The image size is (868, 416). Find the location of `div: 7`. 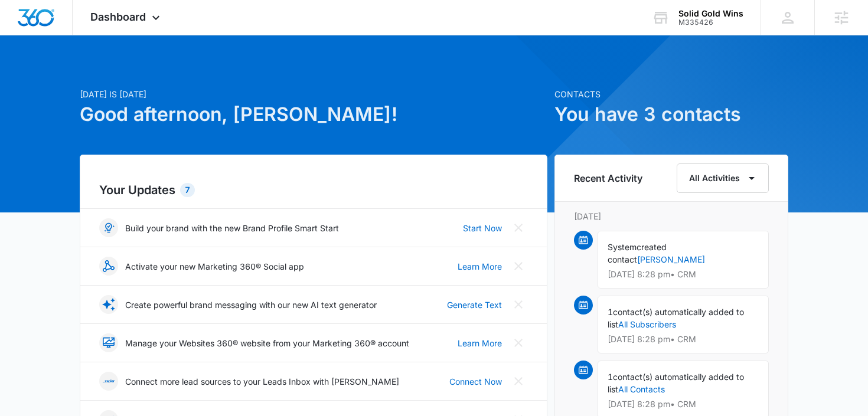

div: 7 is located at coordinates (187, 190).